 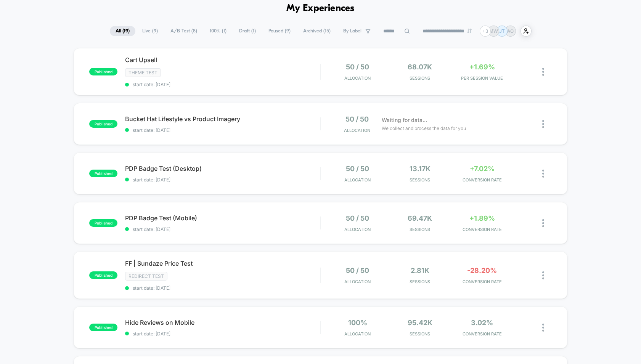 I want to click on span: 95.42k, so click(x=420, y=322).